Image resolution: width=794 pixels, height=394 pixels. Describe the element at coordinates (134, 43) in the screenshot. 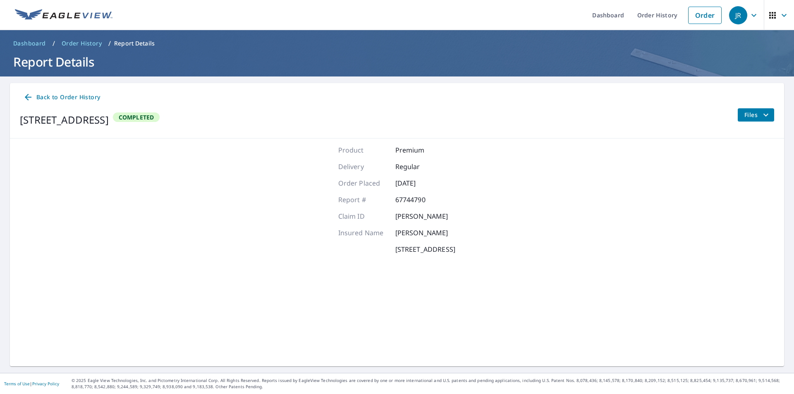

I see `p: Report Details` at that location.